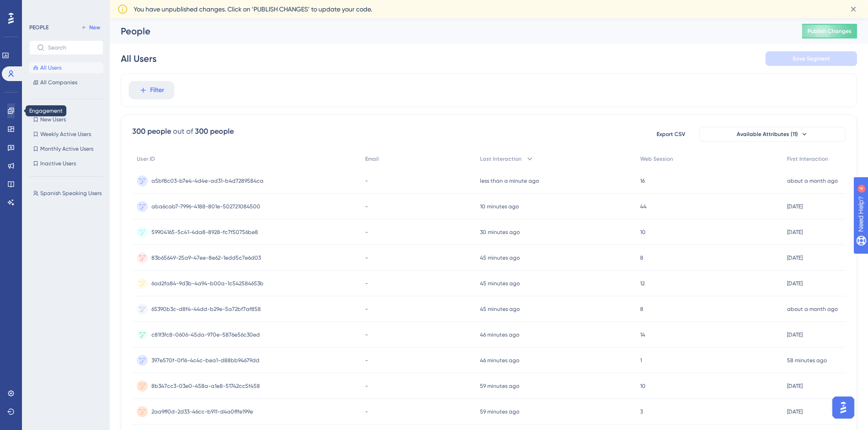  Describe the element at coordinates (67, 68) in the screenshot. I see `button: All Users` at that location.